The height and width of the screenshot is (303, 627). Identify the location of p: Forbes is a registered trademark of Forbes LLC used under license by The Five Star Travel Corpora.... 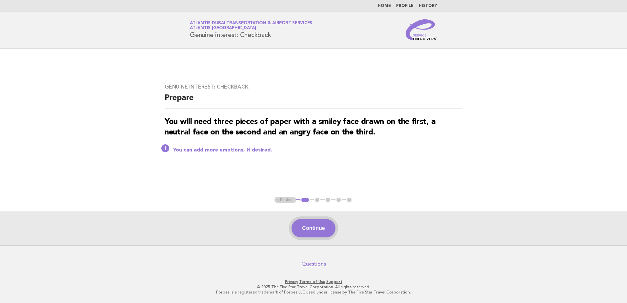
(314, 292).